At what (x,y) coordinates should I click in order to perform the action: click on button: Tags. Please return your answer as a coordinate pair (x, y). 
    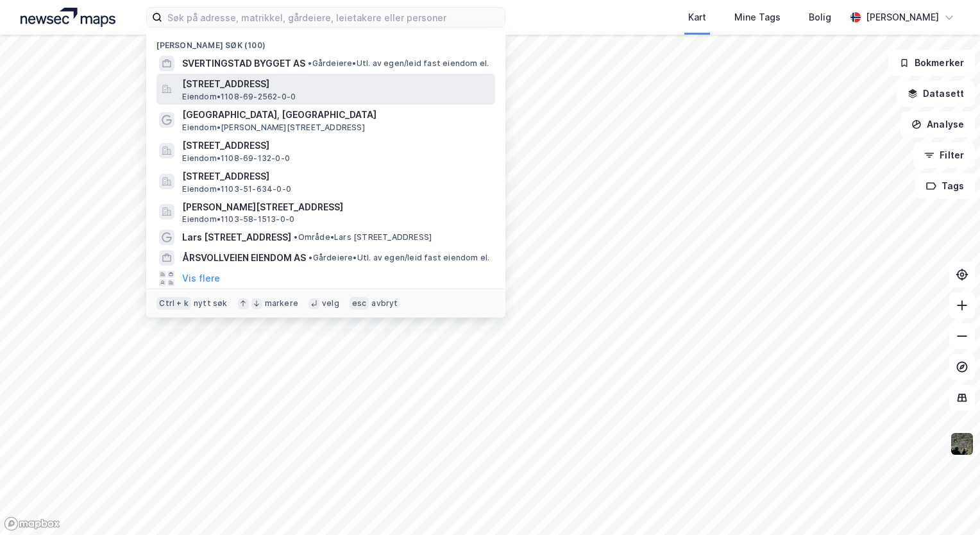
    Looking at the image, I should click on (945, 186).